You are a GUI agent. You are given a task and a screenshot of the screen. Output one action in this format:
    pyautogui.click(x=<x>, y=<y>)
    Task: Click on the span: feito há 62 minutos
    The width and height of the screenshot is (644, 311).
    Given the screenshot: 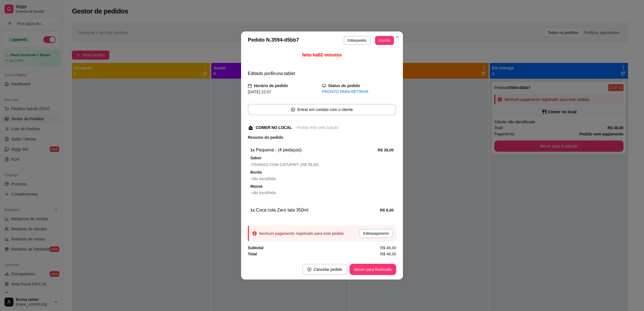 What is the action you would take?
    pyautogui.click(x=322, y=55)
    